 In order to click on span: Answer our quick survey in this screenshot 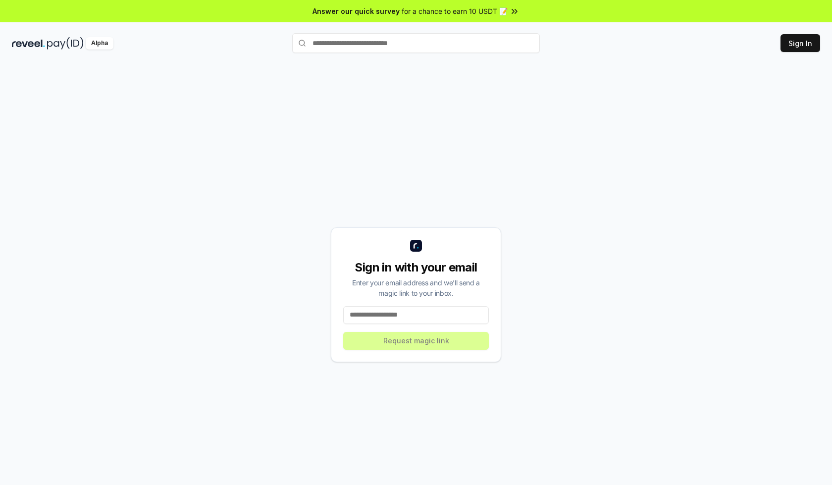, I will do `click(356, 11)`.